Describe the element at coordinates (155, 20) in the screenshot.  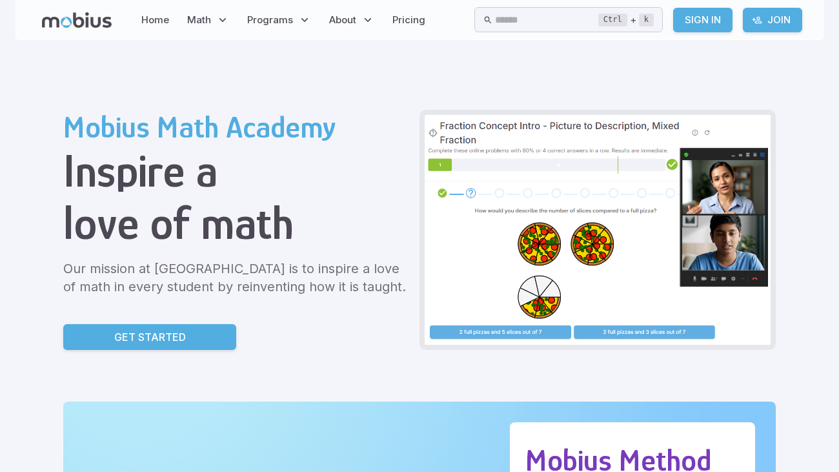
I see `a: Home` at that location.